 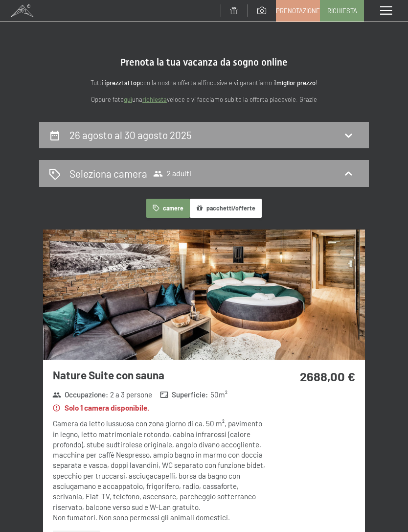 I want to click on p: Oppure fate una veloce e vi facciamo subito la offerta piacevole. Grazie, so click(x=204, y=99).